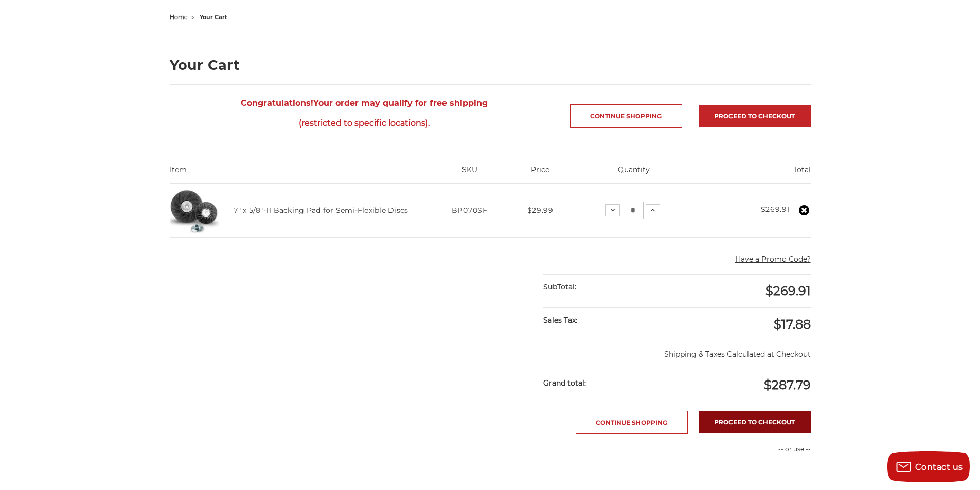 This screenshot has width=980, height=490. What do you see at coordinates (610, 287) in the screenshot?
I see `div: SubTotal:` at bounding box center [610, 287].